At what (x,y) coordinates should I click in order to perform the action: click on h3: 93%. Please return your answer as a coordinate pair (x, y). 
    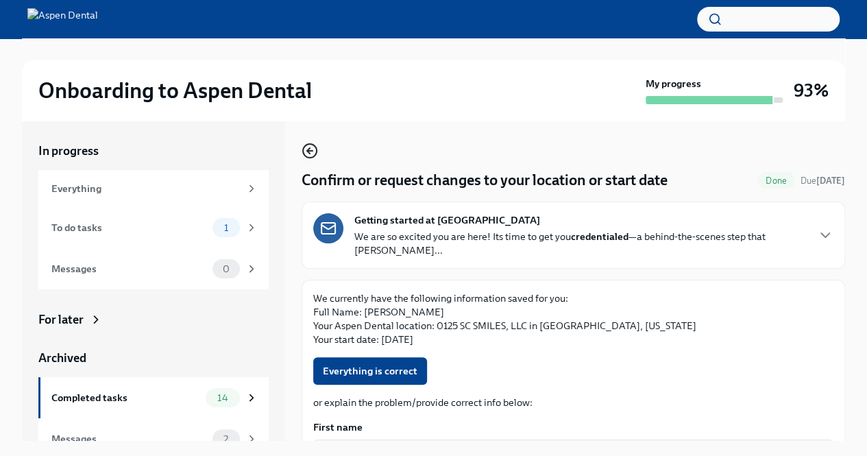
    Looking at the image, I should click on (811, 90).